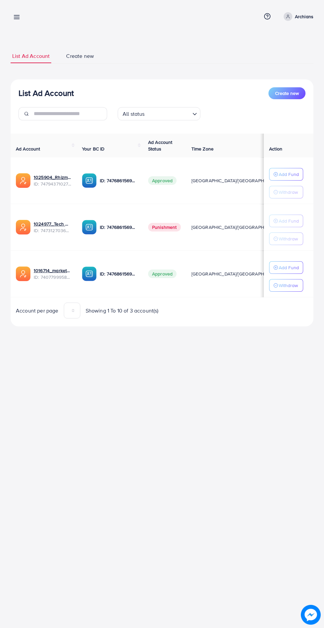 The height and width of the screenshot is (628, 324). What do you see at coordinates (46, 93) in the screenshot?
I see `h3: List Ad Account` at bounding box center [46, 93].